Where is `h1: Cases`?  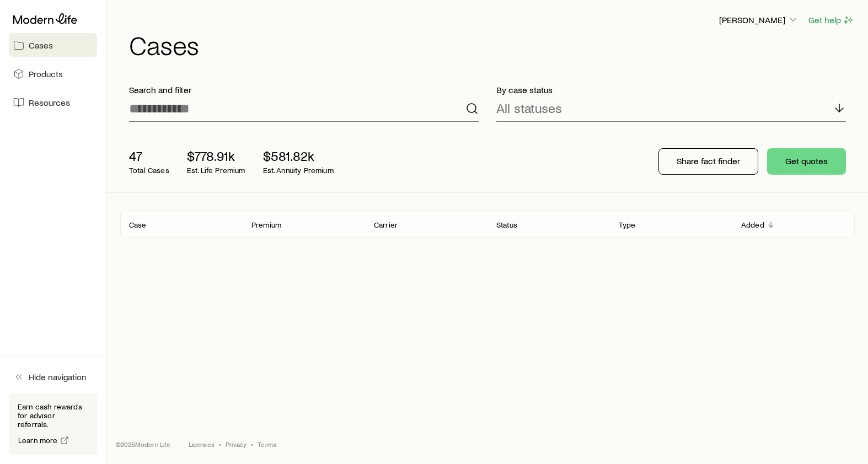 h1: Cases is located at coordinates (492, 44).